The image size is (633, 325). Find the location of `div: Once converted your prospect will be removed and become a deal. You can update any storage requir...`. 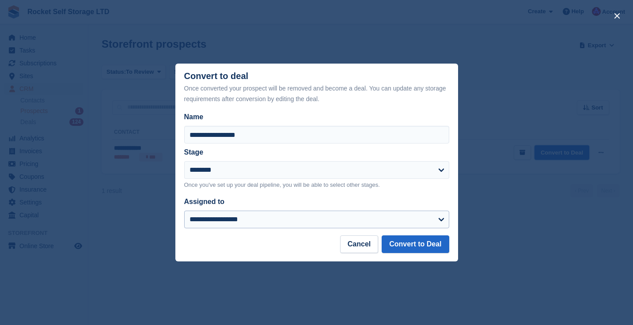

div: Once converted your prospect will be removed and become a deal. You can update any storage requir... is located at coordinates (317, 94).